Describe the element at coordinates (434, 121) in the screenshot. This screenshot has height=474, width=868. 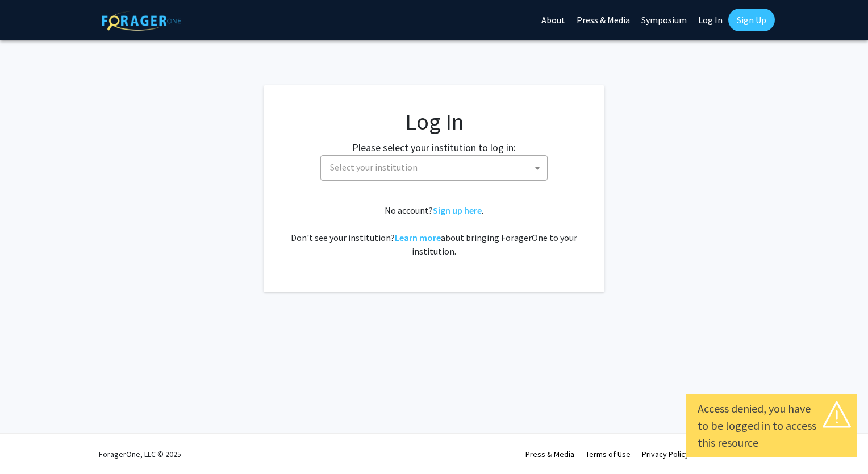
I see `h1: Log In` at that location.